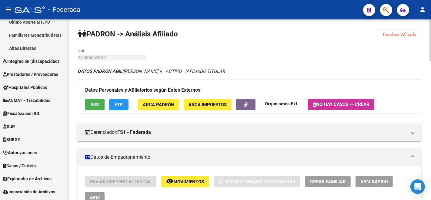  I want to click on span: Movimientos, so click(189, 182).